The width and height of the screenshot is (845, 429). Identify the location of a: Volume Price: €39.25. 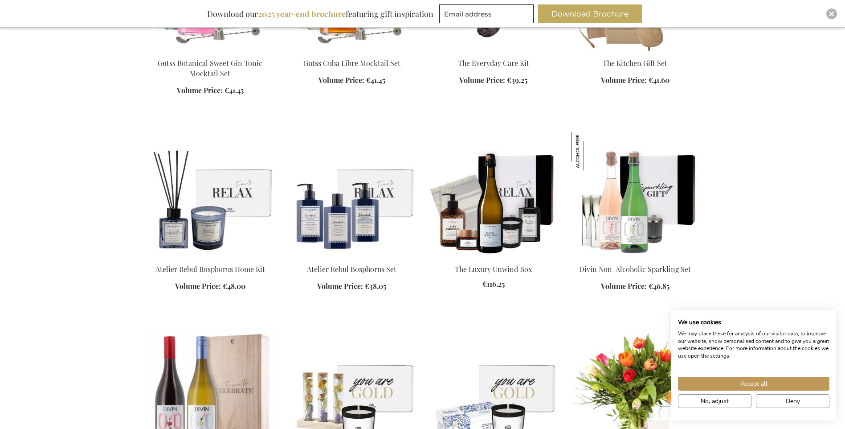
(493, 80).